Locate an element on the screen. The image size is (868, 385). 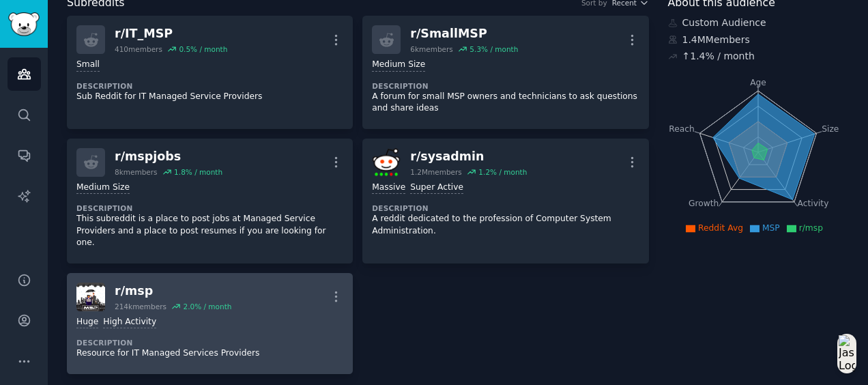
div: 1.8 % / month is located at coordinates (198, 172).